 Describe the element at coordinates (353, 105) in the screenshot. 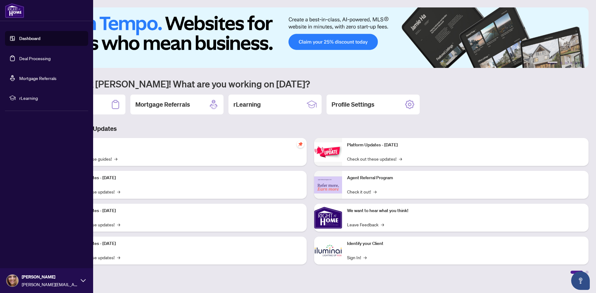

I see `h2: Profile Settings` at that location.